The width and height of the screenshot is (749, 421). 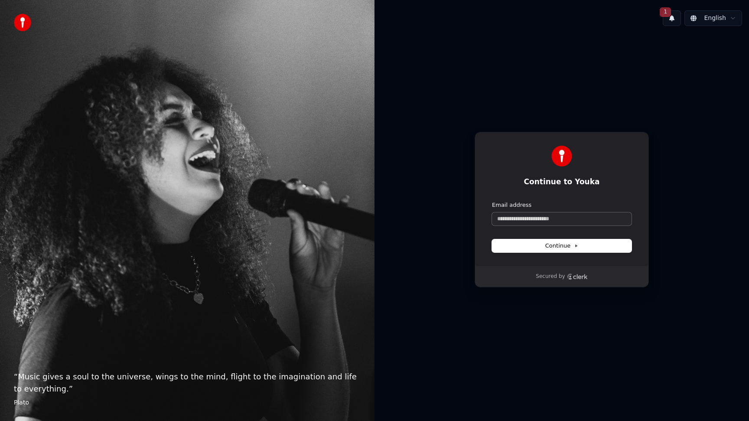 What do you see at coordinates (562, 246) in the screenshot?
I see `span: Continue` at bounding box center [562, 246].